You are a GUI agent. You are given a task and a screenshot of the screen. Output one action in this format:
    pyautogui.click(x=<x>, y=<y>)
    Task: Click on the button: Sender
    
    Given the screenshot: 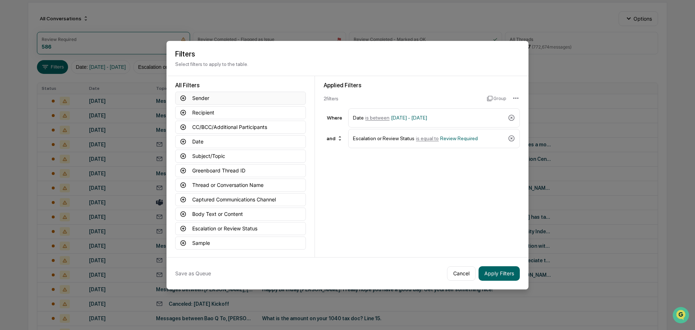 What is the action you would take?
    pyautogui.click(x=240, y=98)
    